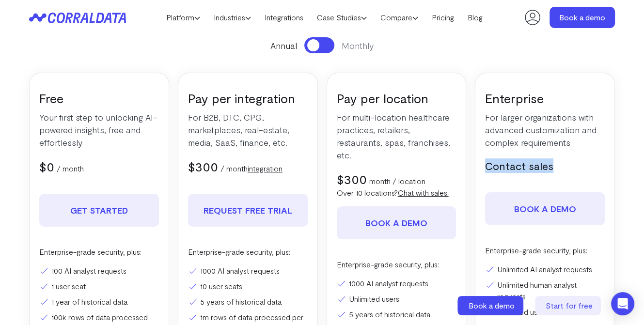 The image size is (644, 325). I want to click on li: 1 user seat, so click(99, 286).